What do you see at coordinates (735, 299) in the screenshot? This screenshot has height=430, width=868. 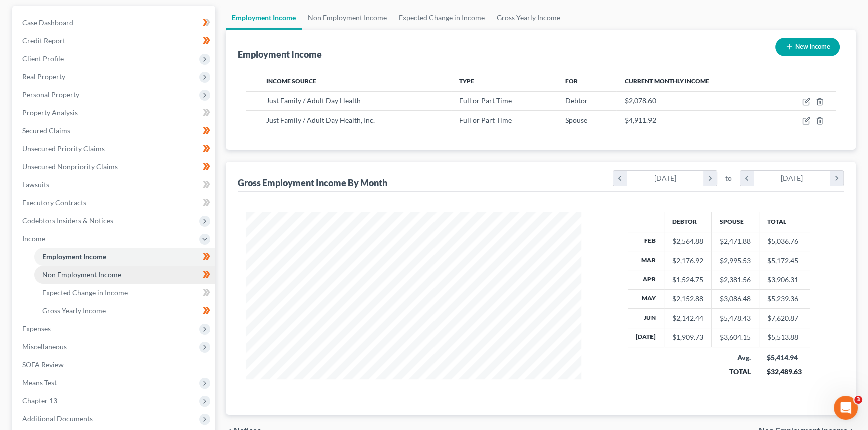 I see `div: $3,086.48` at bounding box center [735, 299].